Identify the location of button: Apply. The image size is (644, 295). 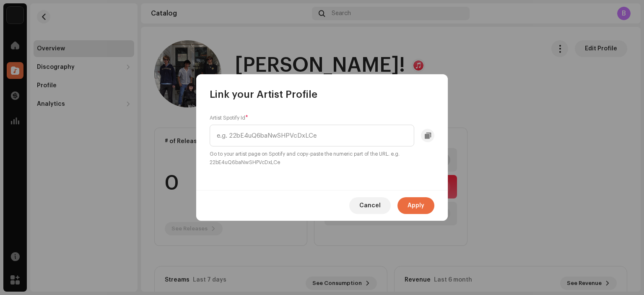
(416, 205).